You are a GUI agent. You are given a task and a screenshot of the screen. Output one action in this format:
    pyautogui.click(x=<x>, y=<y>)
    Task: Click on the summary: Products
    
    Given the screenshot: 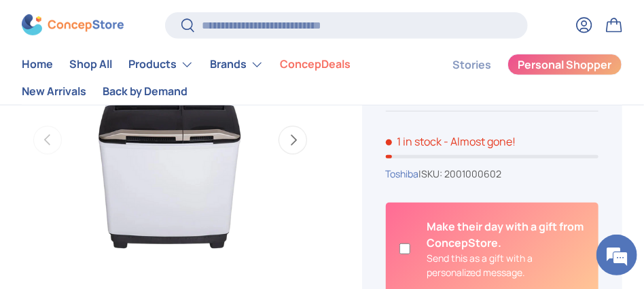 What is the action you would take?
    pyautogui.click(x=161, y=65)
    